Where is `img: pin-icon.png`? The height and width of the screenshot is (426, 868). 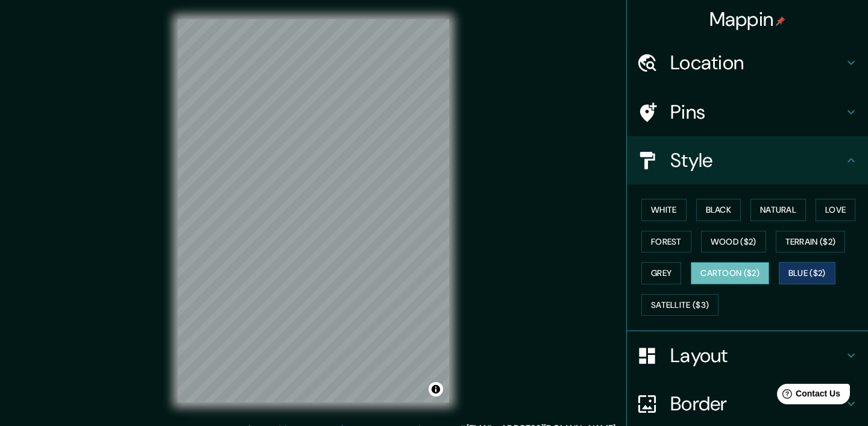
img: pin-icon.png is located at coordinates (781, 21).